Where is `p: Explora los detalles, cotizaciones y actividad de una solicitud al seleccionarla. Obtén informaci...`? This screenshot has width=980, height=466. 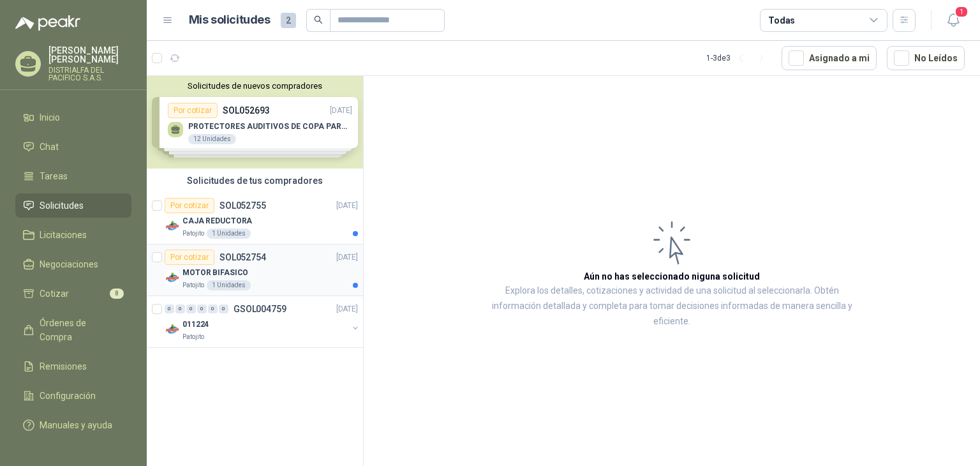
p: Explora los detalles, cotizaciones y actividad de una solicitud al seleccionarla. Obtén informaci... is located at coordinates (672, 306).